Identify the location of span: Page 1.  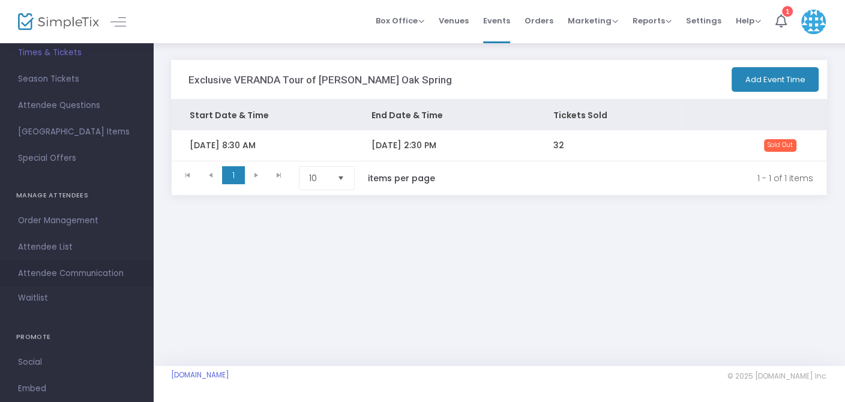
(234, 175).